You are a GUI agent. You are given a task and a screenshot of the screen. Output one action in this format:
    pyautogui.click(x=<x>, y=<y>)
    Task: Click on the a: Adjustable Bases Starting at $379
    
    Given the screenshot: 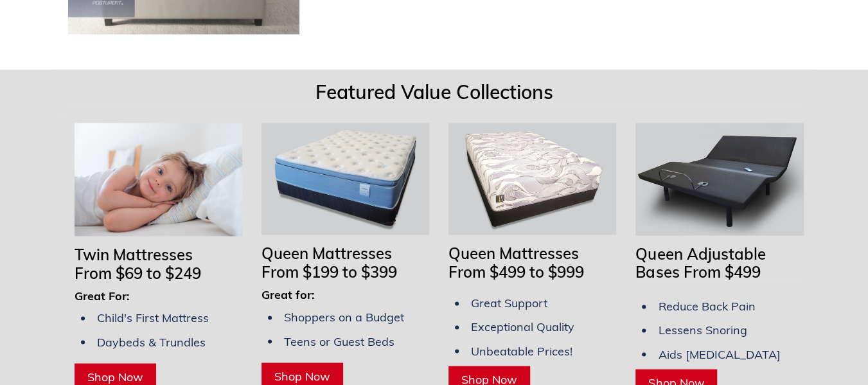 What is the action you would take?
    pyautogui.click(x=719, y=179)
    